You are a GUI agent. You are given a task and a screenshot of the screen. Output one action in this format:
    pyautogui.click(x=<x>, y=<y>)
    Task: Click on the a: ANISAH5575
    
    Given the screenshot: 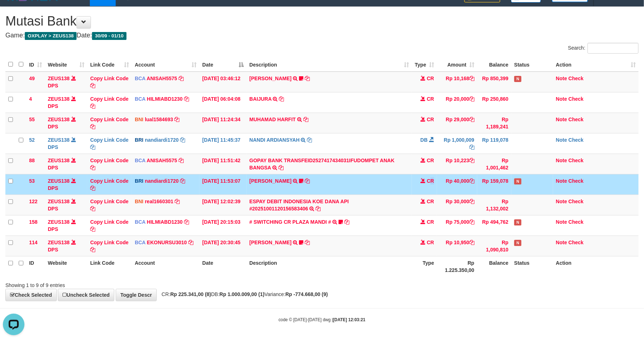 What is the action you would take?
    pyautogui.click(x=162, y=161)
    